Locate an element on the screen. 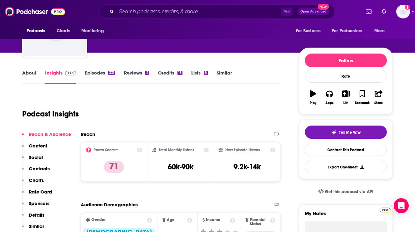 The image size is (415, 232). button: Reach & Audience is located at coordinates (46, 137).